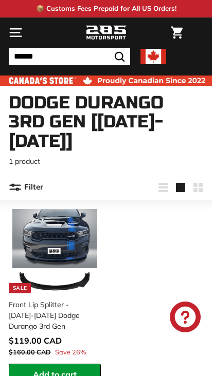 The height and width of the screenshot is (376, 212). Describe the element at coordinates (106, 33) in the screenshot. I see `img: Logo_285_Motorsport_areodynamics_components` at that location.